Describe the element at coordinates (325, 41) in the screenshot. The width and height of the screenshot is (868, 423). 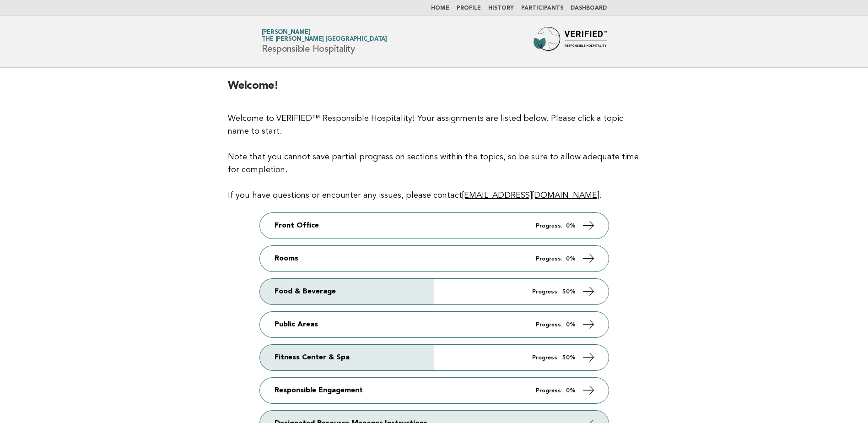
I see `h1: Responsible Hospitality` at that location.